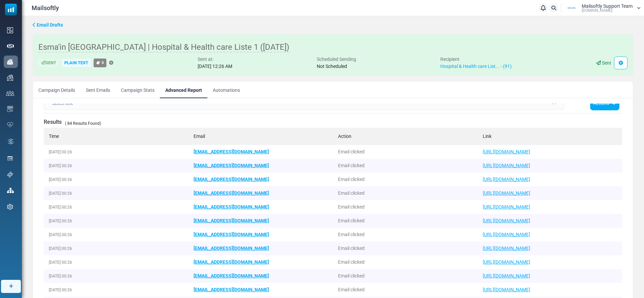 The image size is (644, 298). I want to click on th: Email, so click(261, 136).